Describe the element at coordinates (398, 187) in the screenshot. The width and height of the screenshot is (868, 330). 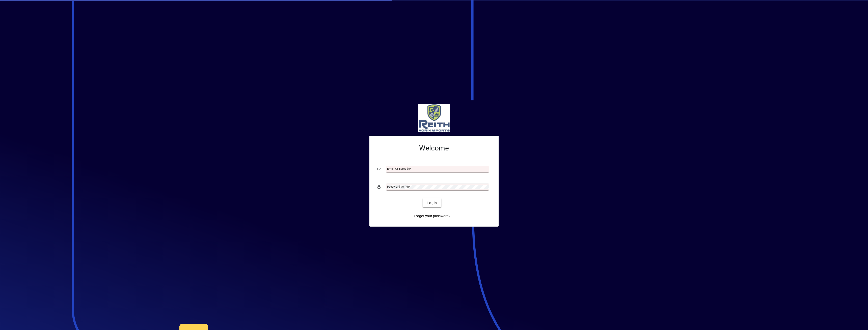
I see `mat-label: Password or Pin` at that location.